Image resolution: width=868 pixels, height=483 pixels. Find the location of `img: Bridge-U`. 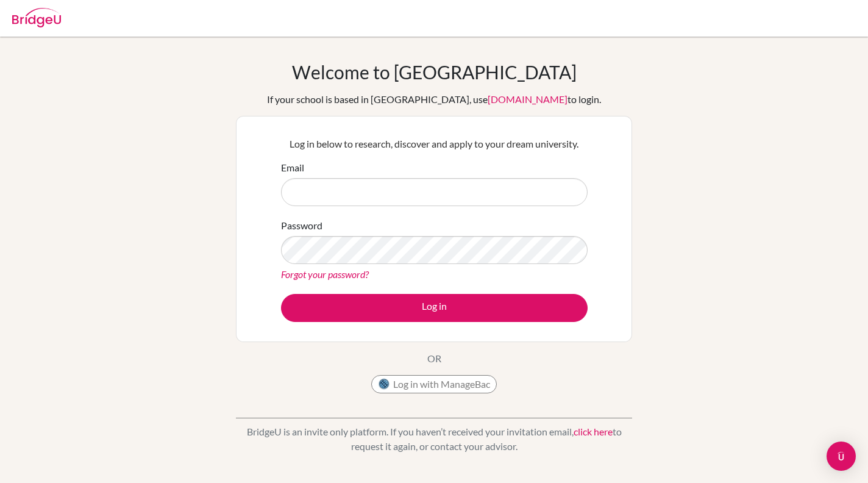

img: Bridge-U is located at coordinates (37, 18).